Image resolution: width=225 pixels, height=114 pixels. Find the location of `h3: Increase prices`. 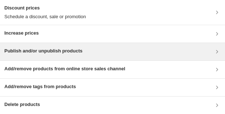

h3: Increase prices is located at coordinates (21, 33).